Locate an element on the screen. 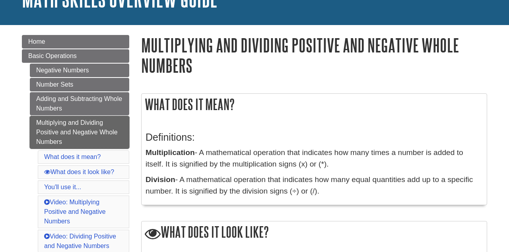 This screenshot has width=509, height=252. a: You'll use it... is located at coordinates (62, 187).